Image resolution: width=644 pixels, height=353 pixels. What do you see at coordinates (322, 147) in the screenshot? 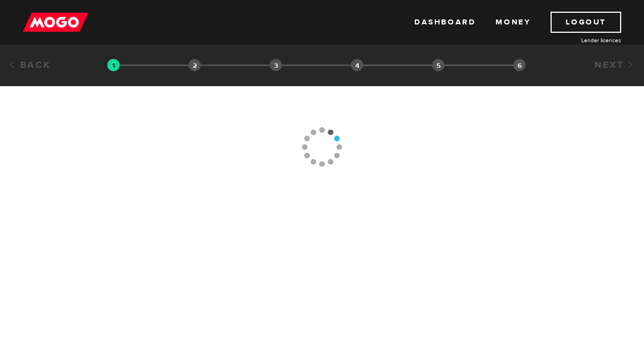
I see `img: loading-colorWheel_medium.gif` at bounding box center [322, 147].